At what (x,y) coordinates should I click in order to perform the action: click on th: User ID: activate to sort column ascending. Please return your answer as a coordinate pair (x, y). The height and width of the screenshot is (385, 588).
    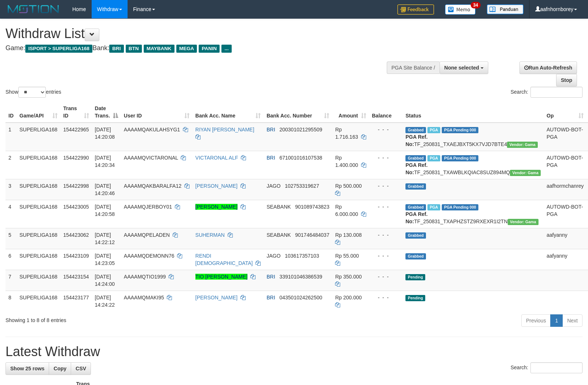
    Looking at the image, I should click on (156, 112).